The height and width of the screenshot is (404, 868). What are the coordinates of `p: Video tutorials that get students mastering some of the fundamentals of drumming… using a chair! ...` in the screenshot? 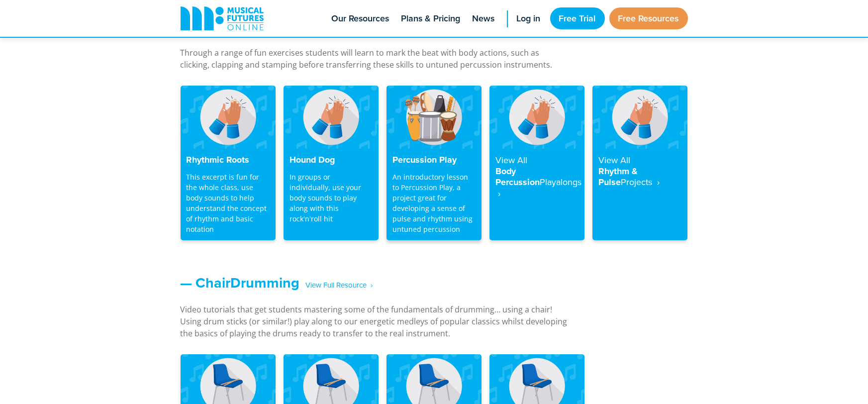 It's located at (375, 321).